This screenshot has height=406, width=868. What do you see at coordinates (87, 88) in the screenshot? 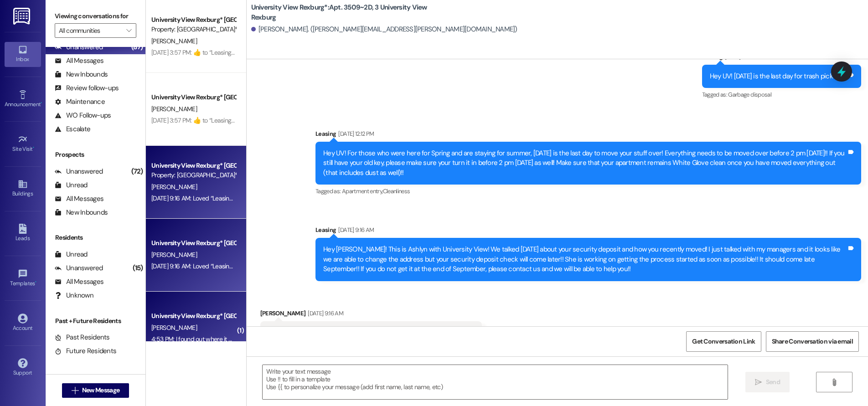
I see `div: Review follow-ups` at bounding box center [87, 88].